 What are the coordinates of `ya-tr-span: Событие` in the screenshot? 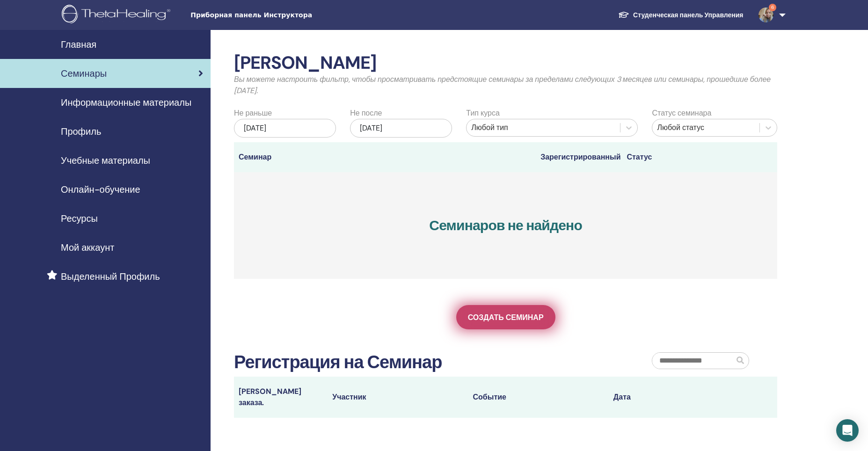 It's located at (489, 396).